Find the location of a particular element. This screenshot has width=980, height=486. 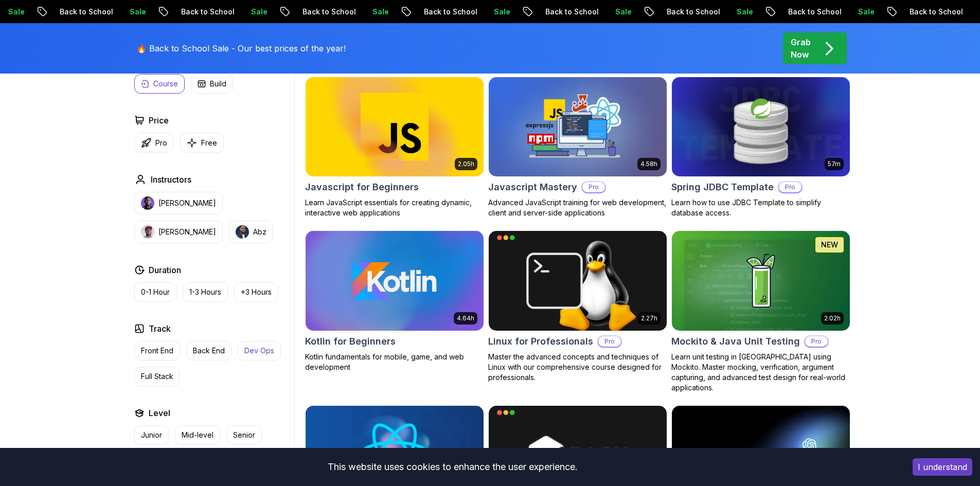

a: Javascript for Beginners card2.05hJavascript for BeginnersLearn JavaScript essentials for creatin... is located at coordinates (394, 147).